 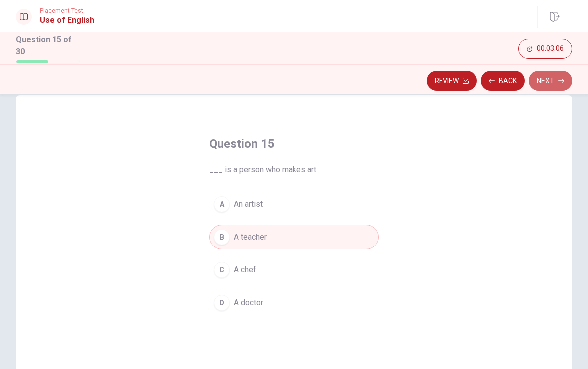 I want to click on span: A doctor, so click(x=248, y=303).